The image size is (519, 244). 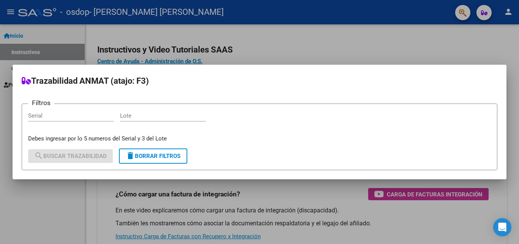 What do you see at coordinates (39, 155) in the screenshot?
I see `mat-icon: search` at bounding box center [39, 155].